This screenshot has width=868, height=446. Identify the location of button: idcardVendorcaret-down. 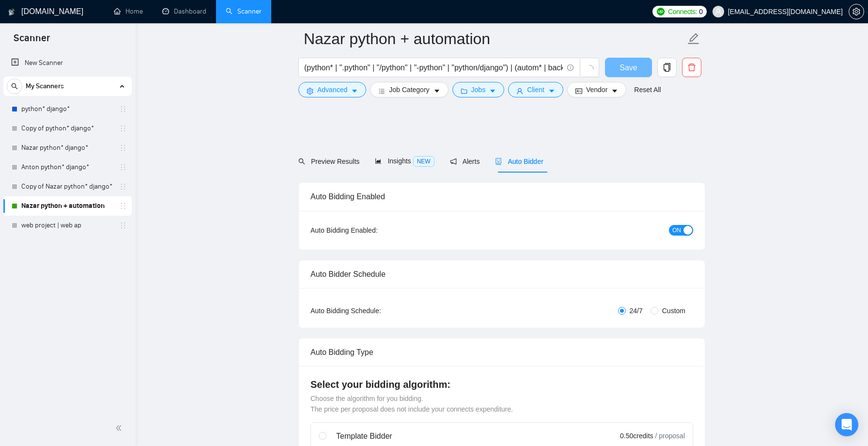
(597, 90).